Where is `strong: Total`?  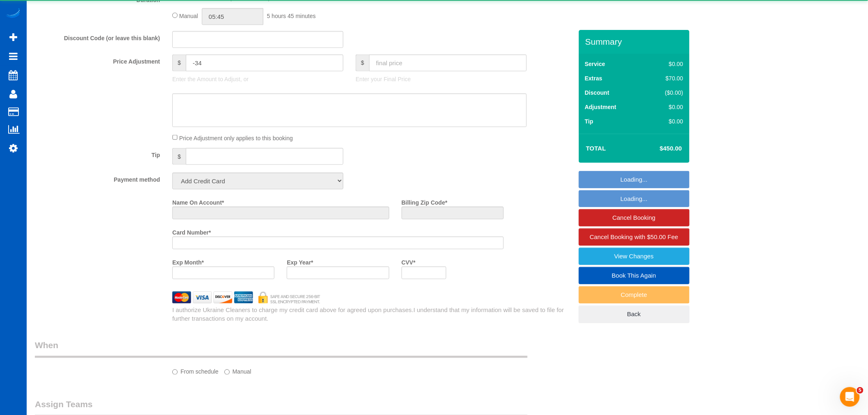 strong: Total is located at coordinates (597, 148).